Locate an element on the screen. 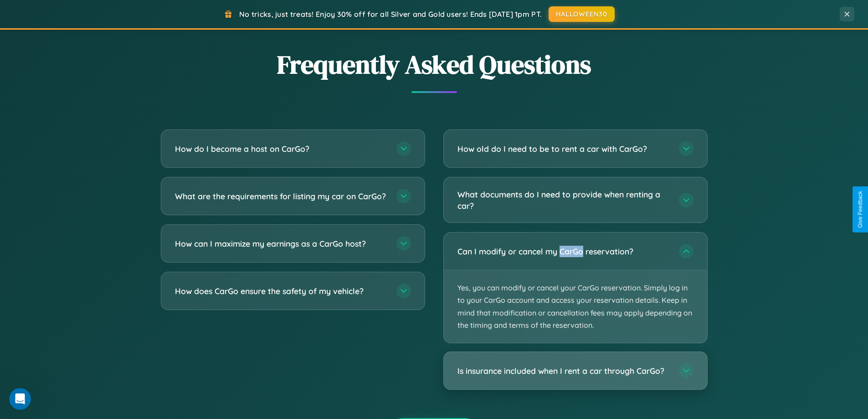  p: Yes, you can modify or cancel your CarGo reservation. Simply log in to your CarGo account and acc... is located at coordinates (575, 306).